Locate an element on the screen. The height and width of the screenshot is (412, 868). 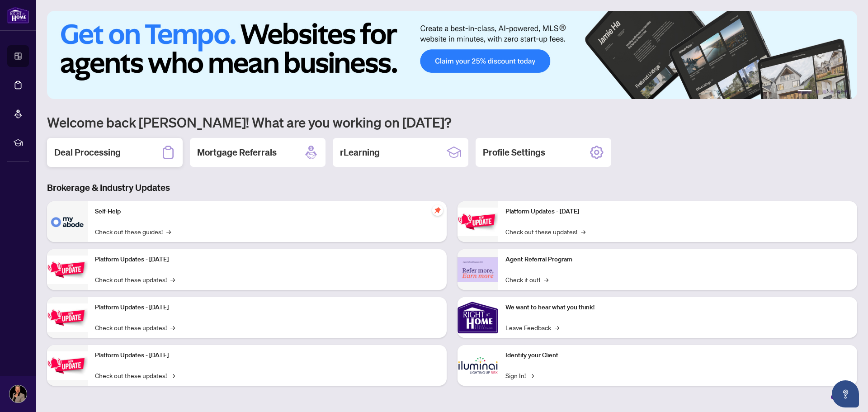
img: logo is located at coordinates (18, 15).